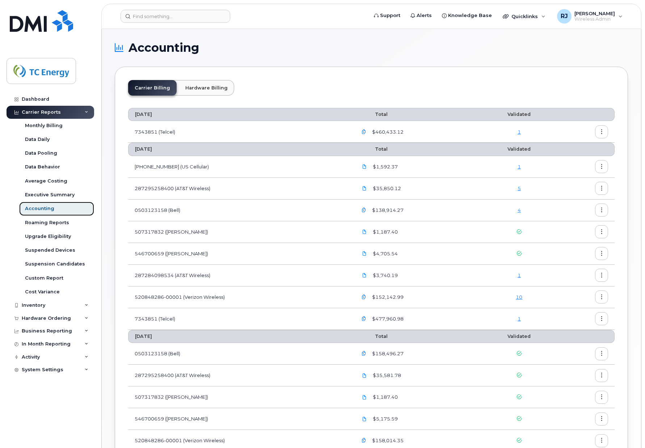  What do you see at coordinates (365, 232) in the screenshot?
I see `a: TCEnergy.Rogers-Sep08_2025-3048099808.pdf` at bounding box center [365, 232].